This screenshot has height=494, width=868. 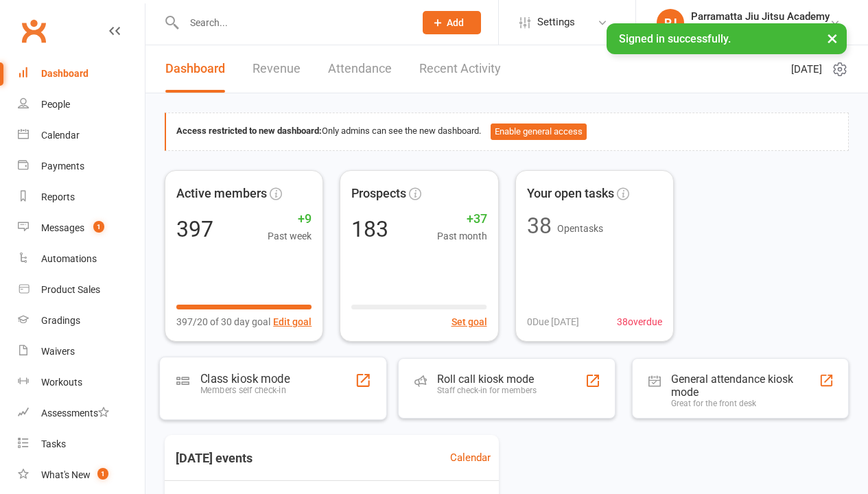 What do you see at coordinates (81, 197) in the screenshot?
I see `a: Reports` at bounding box center [81, 197].